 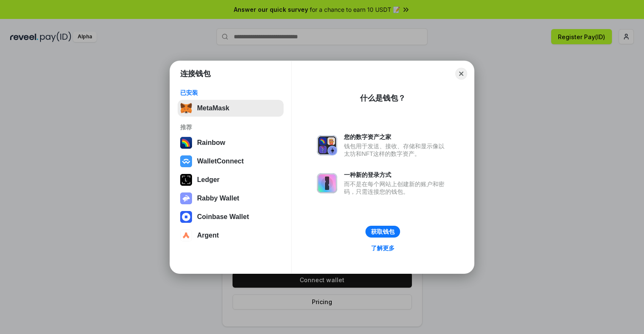 I want to click on img: svg+xml,%3Csvg%20width%3D%22120%22%20height%3D%22120%22%20viewBox%3D%220%200%20120%20120%22%20fil..., so click(x=186, y=143).